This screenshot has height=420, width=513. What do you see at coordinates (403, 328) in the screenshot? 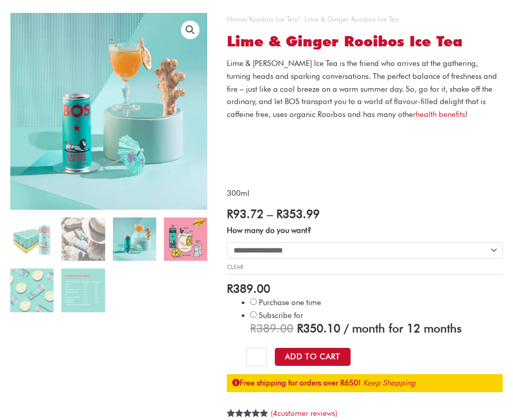
I see `span: / month for 12 months` at bounding box center [403, 328].